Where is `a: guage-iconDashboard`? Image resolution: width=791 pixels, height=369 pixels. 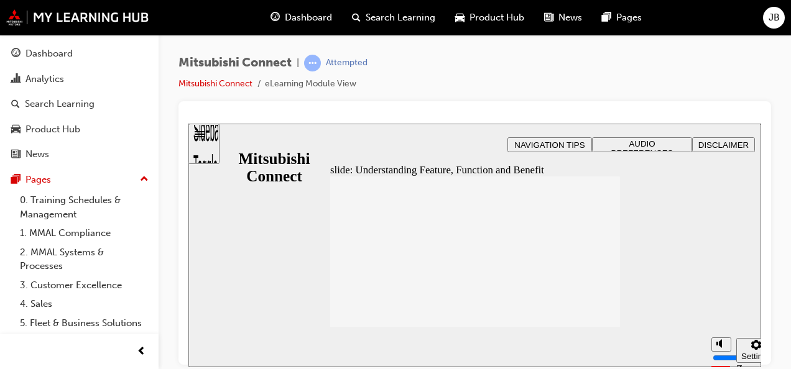 a: guage-iconDashboard is located at coordinates (301, 17).